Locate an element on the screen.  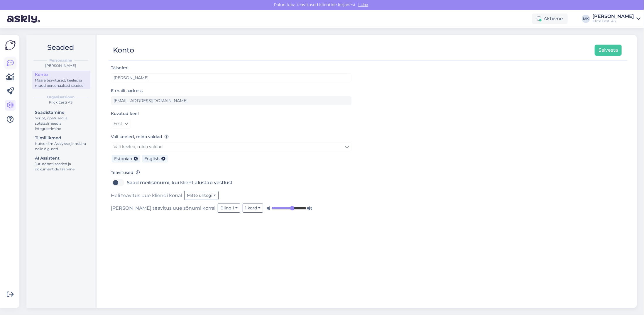
div: Määra teavitused, keeled ja muud personaalsed seaded is located at coordinates (62, 83).